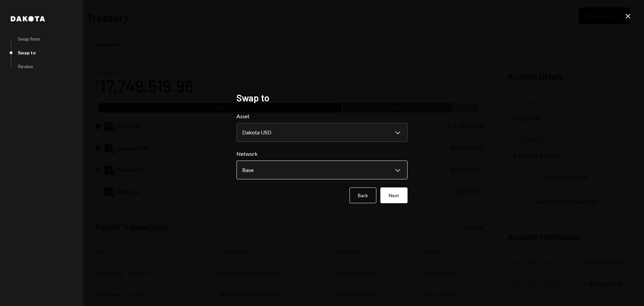 The height and width of the screenshot is (306, 644). What do you see at coordinates (322, 116) in the screenshot?
I see `label: Asset` at bounding box center [322, 116].